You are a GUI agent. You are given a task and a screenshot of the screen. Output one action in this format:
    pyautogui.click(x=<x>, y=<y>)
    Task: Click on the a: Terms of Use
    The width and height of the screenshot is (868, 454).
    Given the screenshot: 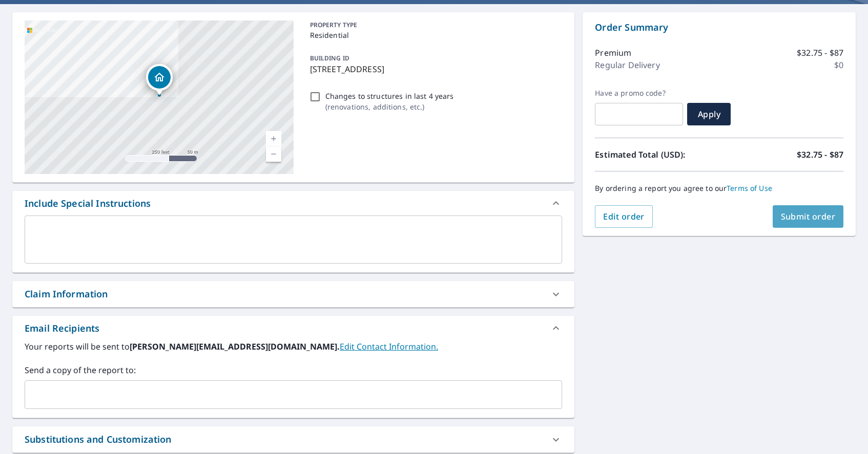 What is the action you would take?
    pyautogui.click(x=749, y=188)
    